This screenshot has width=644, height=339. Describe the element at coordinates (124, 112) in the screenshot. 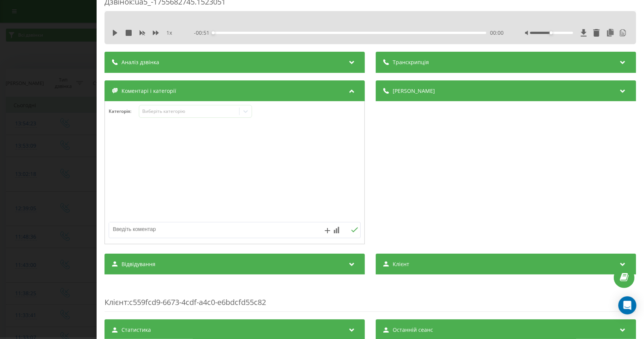

I see `h4: Категорія :` at that location.